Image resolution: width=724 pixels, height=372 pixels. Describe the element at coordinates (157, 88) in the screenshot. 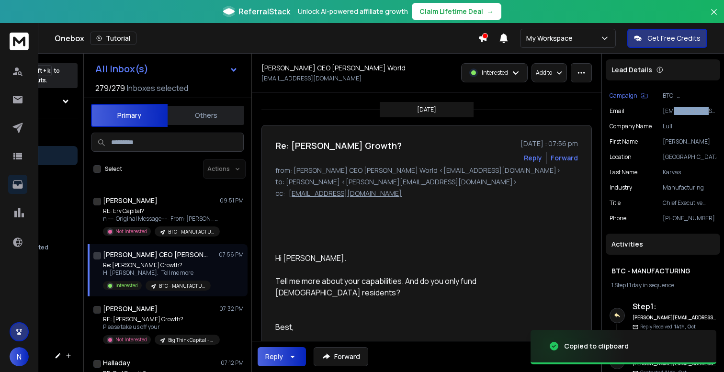

I see `h3: Inboxes selected` at that location.